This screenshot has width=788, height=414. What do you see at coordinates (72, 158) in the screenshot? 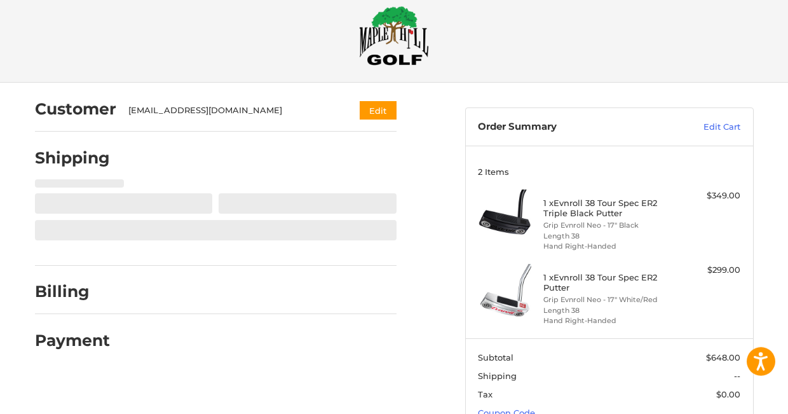
I see `h2: Shipping` at bounding box center [72, 158].